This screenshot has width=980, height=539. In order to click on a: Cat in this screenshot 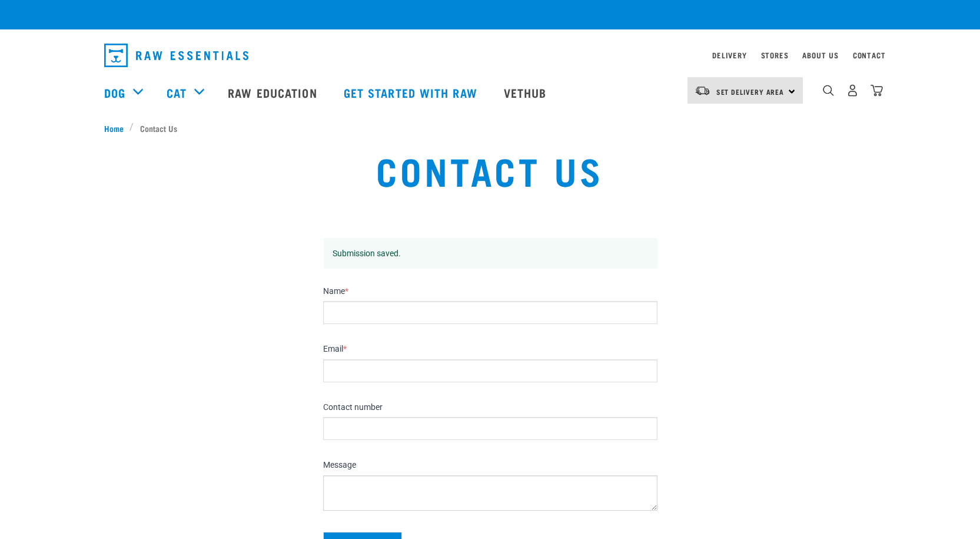, I will do `click(176, 93)`.